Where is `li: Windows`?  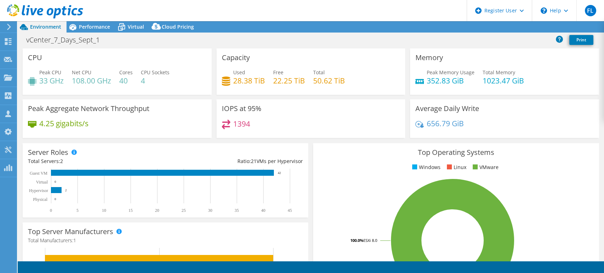
li: Windows is located at coordinates (426, 167).